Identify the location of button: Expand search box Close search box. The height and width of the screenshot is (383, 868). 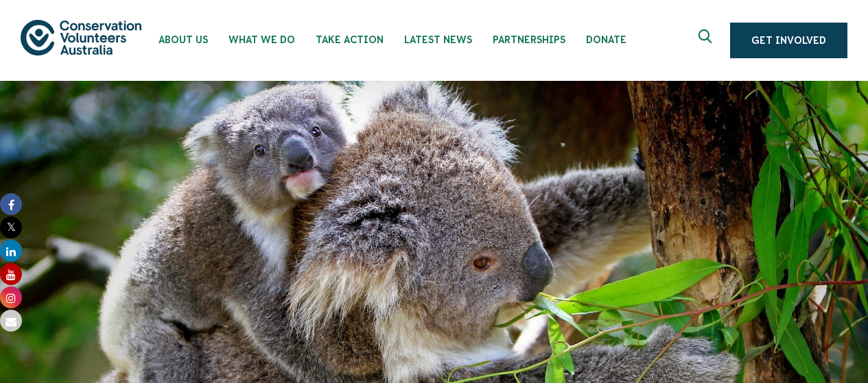
(706, 41).